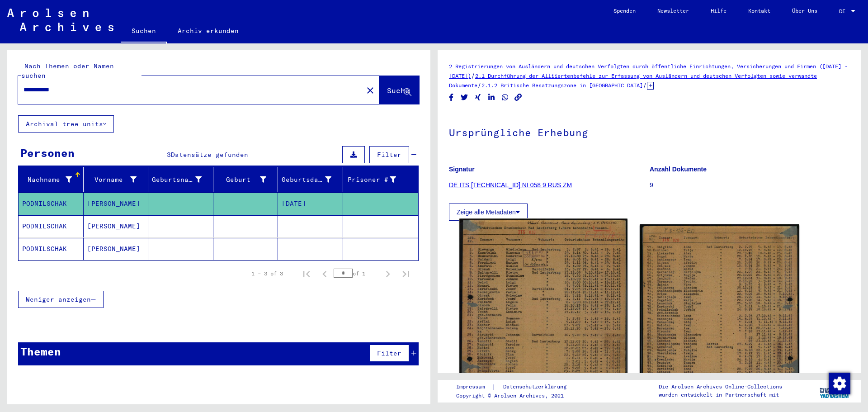  What do you see at coordinates (306, 273) in the screenshot?
I see `button: First page` at bounding box center [306, 273].